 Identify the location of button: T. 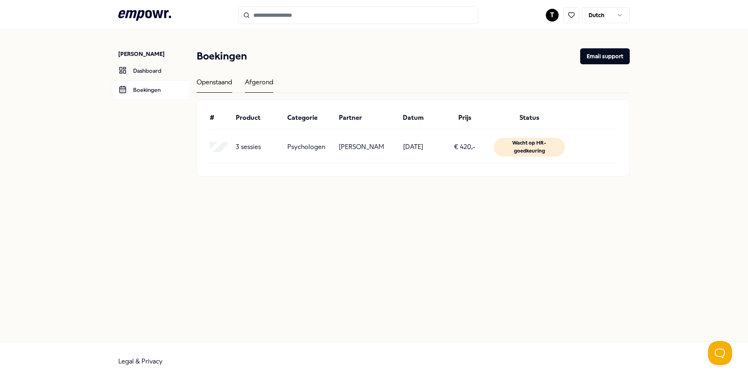
(552, 15).